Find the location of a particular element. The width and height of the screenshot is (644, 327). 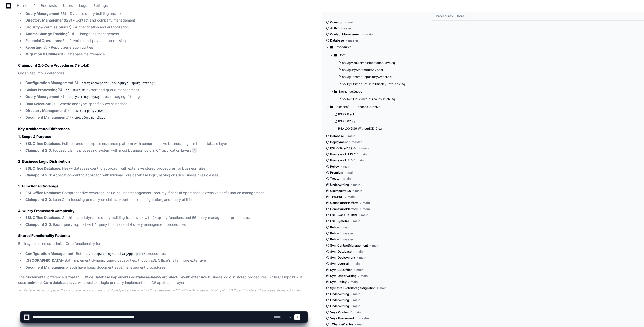

button: R3.28.07.sql is located at coordinates (379, 122).